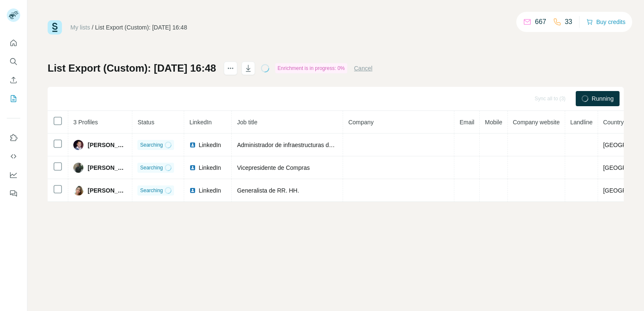 This screenshot has height=311, width=644. What do you see at coordinates (85, 122) in the screenshot?
I see `span: 3 Profiles` at bounding box center [85, 122].